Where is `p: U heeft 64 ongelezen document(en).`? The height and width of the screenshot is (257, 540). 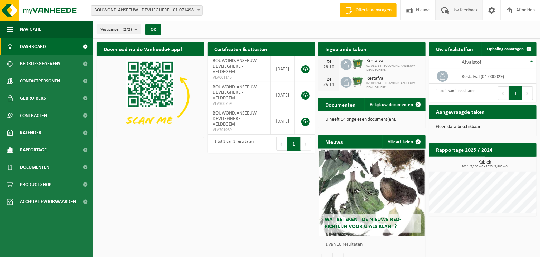 p: U heeft 64 ongelezen document(en). is located at coordinates (372, 120).